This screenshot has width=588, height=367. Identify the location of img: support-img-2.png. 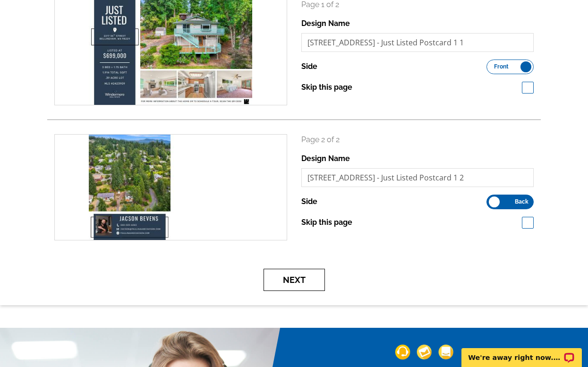
(424, 352).